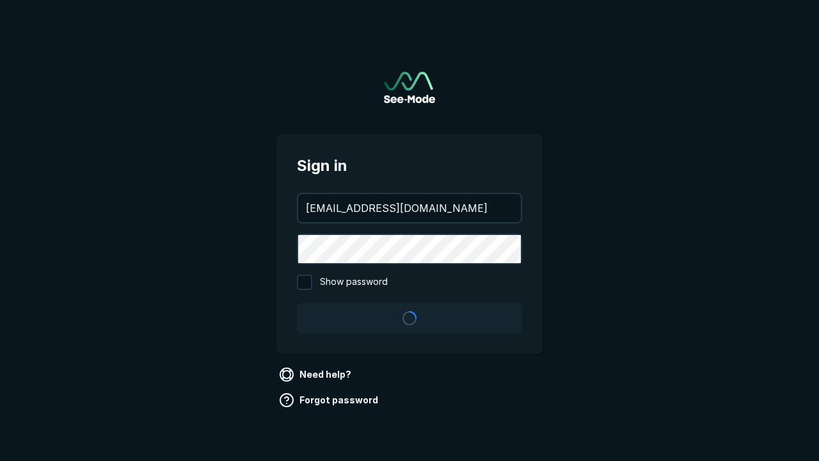 The height and width of the screenshot is (461, 819). What do you see at coordinates (354, 282) in the screenshot?
I see `span: Show password` at bounding box center [354, 282].